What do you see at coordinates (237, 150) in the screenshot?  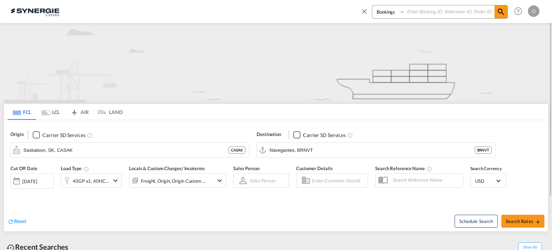 I see `div: CASAK` at bounding box center [237, 150].